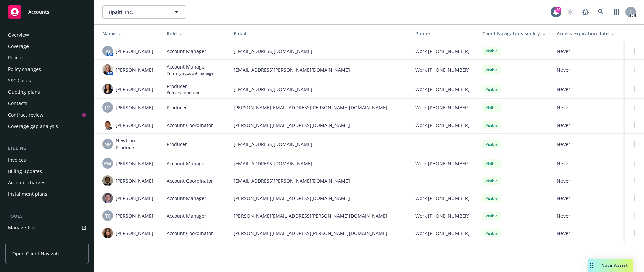 The width and height of the screenshot is (644, 272). Describe the element at coordinates (47, 47) in the screenshot. I see `a: Coverage` at that location.